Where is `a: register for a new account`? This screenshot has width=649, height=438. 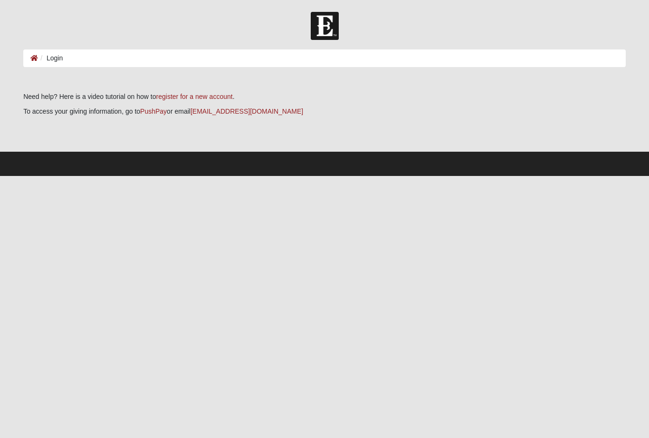
a: register for a new account is located at coordinates (194, 96).